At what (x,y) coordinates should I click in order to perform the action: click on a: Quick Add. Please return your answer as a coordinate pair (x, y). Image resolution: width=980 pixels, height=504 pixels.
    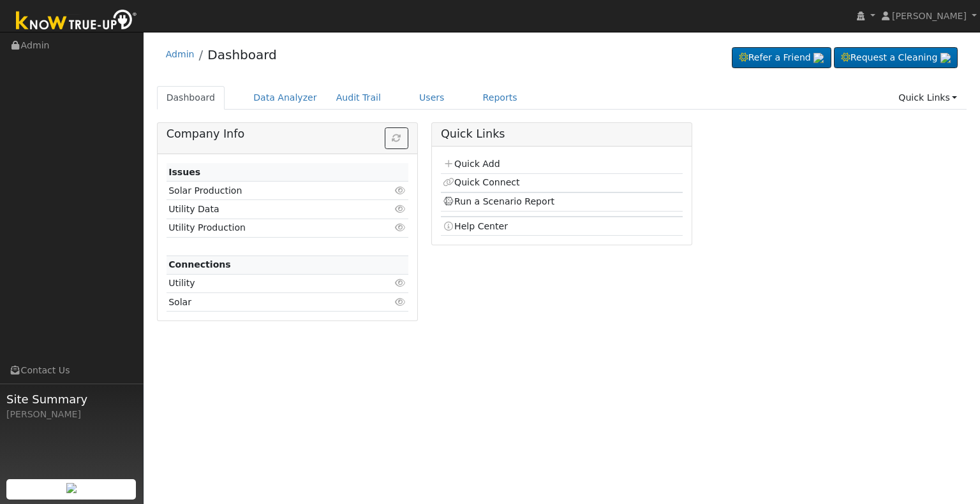
    Looking at the image, I should click on (471, 164).